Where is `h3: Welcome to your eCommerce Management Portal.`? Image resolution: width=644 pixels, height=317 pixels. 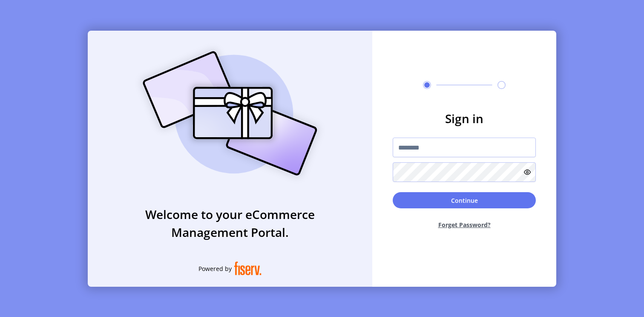 h3: Welcome to your eCommerce Management Portal. is located at coordinates (230, 223).